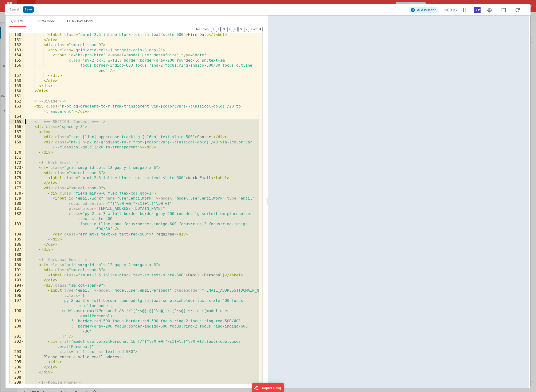 The image size is (536, 392). I want to click on button: Format, so click(256, 29).